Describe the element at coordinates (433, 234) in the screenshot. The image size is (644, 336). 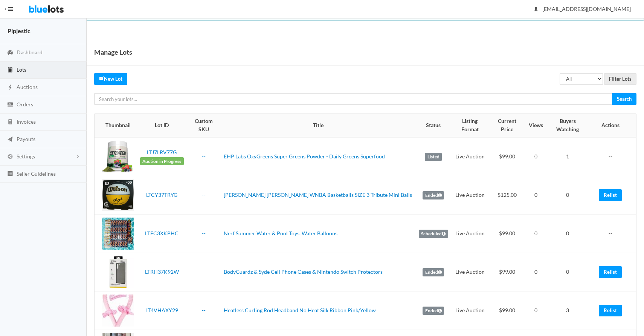
I see `label: Scheduled` at that location.